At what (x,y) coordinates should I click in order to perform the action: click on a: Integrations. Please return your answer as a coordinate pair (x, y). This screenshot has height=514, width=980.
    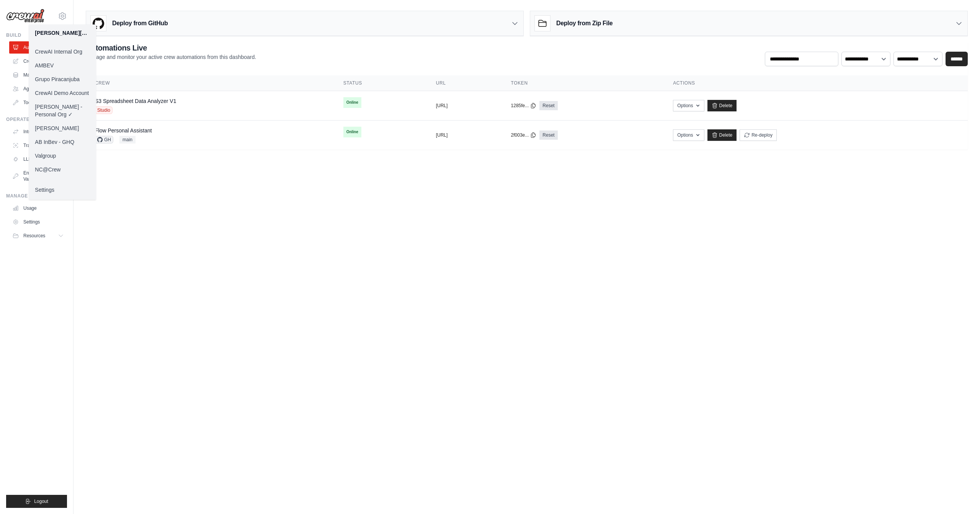
    Looking at the image, I should click on (38, 132).